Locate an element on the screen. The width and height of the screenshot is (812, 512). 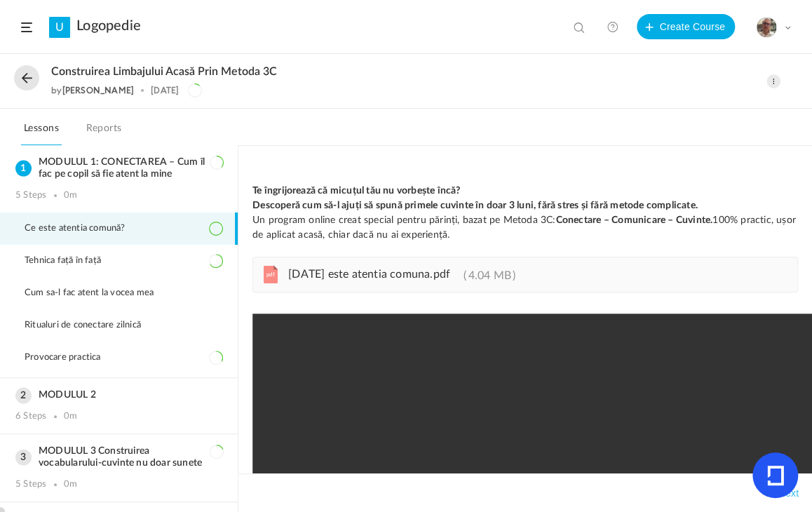
strong: Conectare – Comunicare – Cuvinte. is located at coordinates (634, 220).